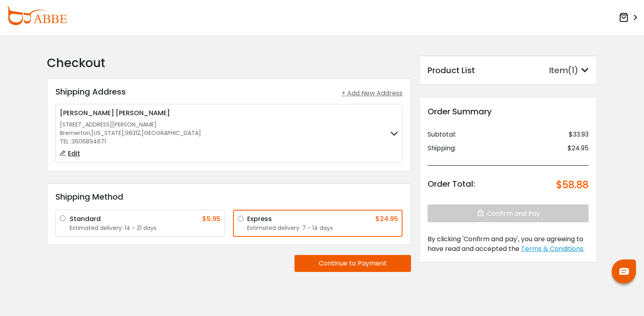 This screenshot has width=644, height=316. What do you see at coordinates (74, 153) in the screenshot?
I see `span: Edit` at bounding box center [74, 153].